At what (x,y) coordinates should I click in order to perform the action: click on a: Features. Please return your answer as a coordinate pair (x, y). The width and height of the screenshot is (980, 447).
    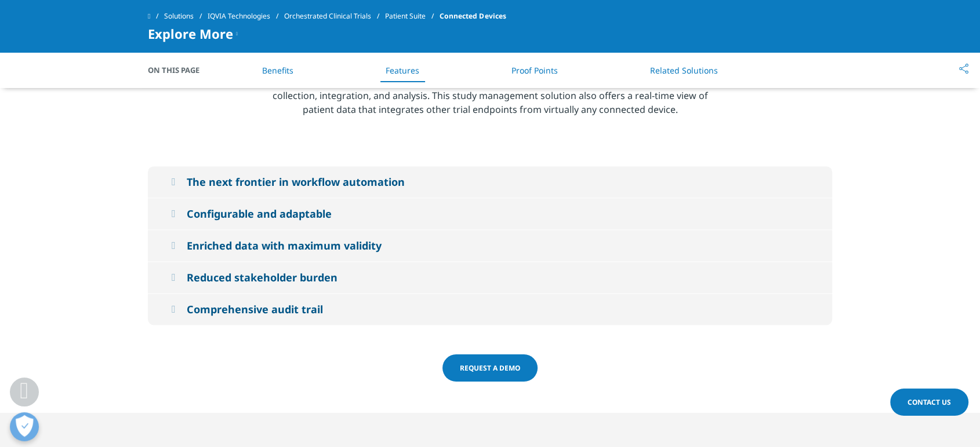
    Looking at the image, I should click on (403, 70).